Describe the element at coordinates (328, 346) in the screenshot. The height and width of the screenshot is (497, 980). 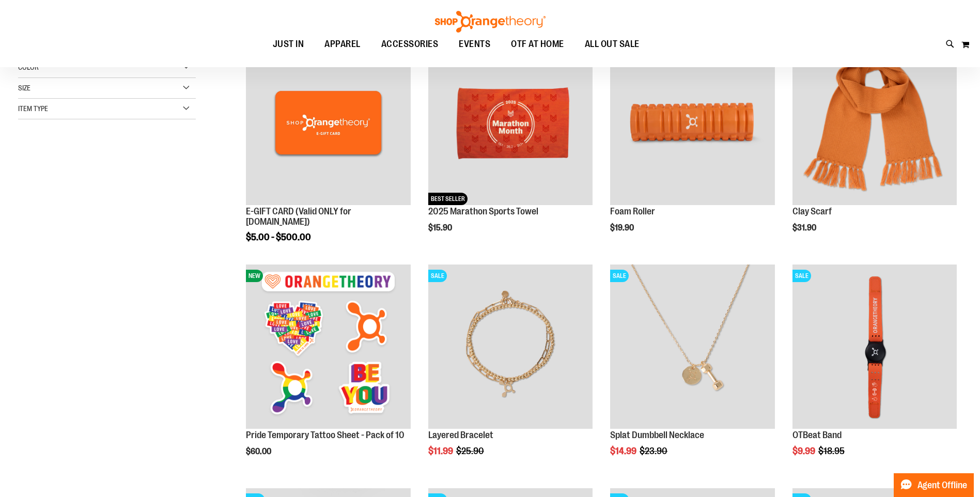
I see `img: Pride Temporary Tattoo Sheet - Pack of 10` at that location.